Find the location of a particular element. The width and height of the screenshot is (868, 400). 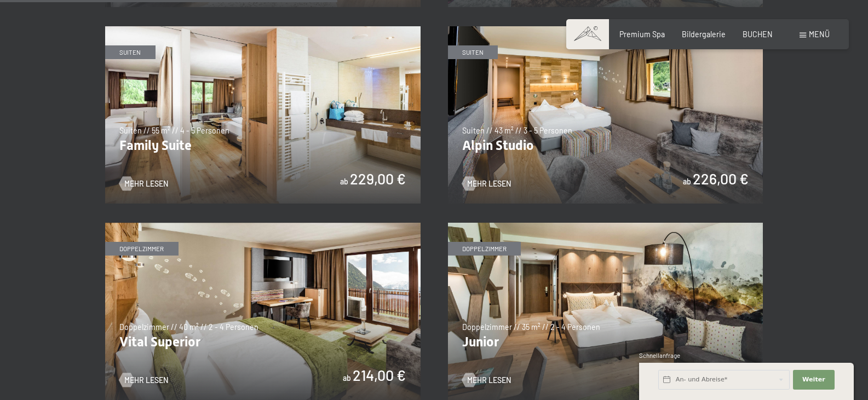

a: BUCHEN is located at coordinates (757, 34).